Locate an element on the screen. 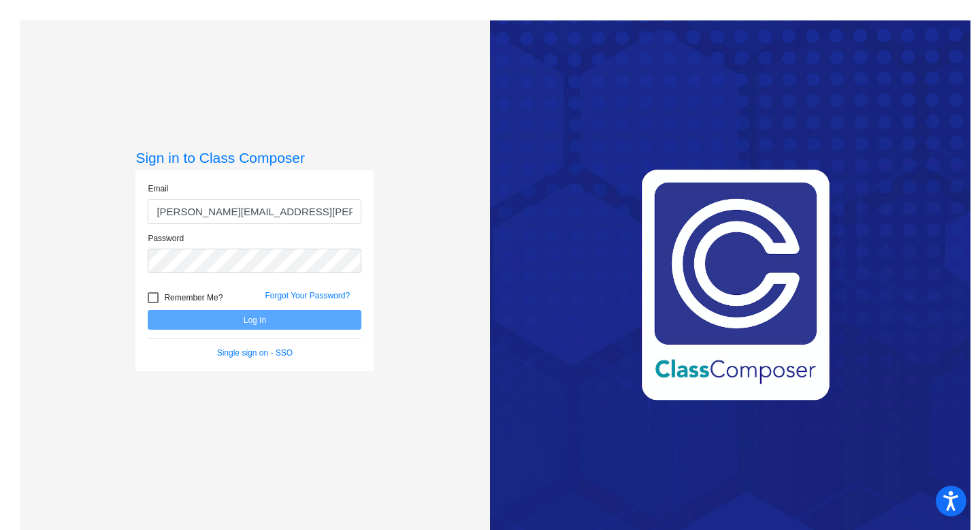  label: Email is located at coordinates (158, 189).